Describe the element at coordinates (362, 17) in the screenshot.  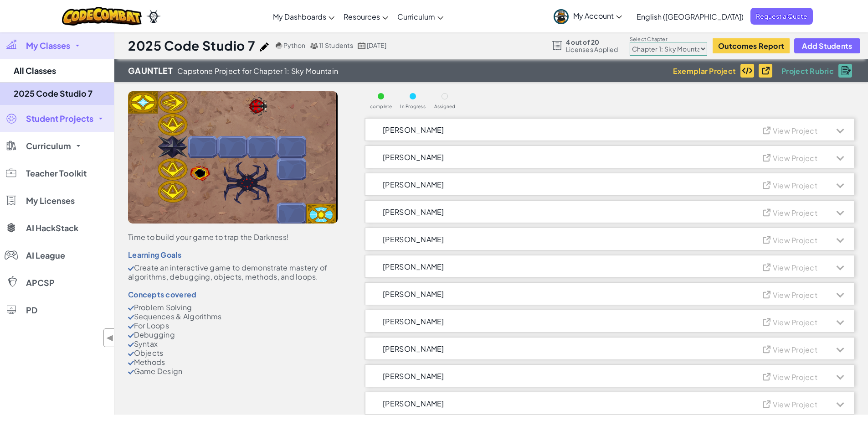
I see `span: Resources` at that location.